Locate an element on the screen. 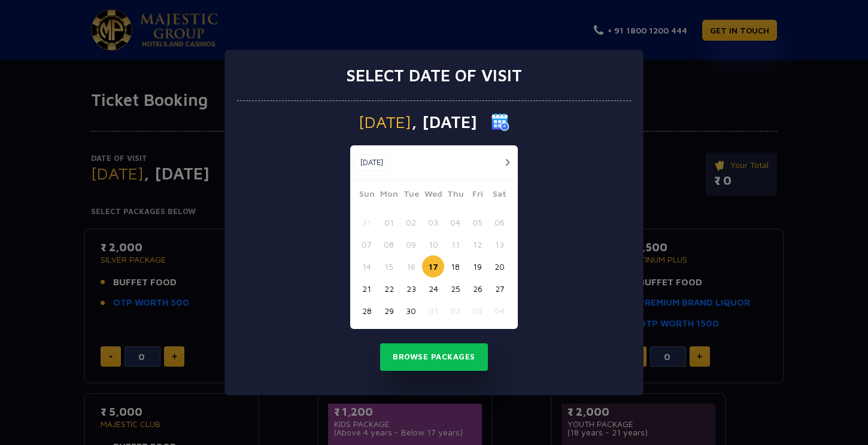 This screenshot has width=868, height=445. button: 09 is located at coordinates (411, 244).